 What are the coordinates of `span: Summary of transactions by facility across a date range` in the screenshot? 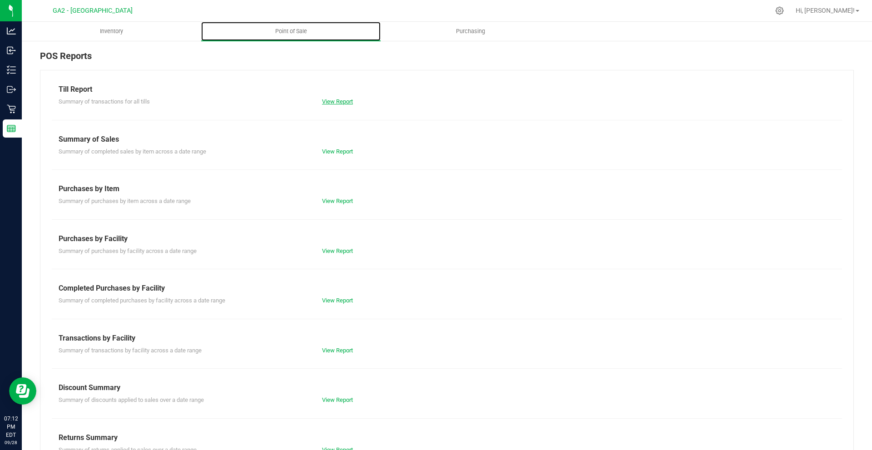 It's located at (130, 350).